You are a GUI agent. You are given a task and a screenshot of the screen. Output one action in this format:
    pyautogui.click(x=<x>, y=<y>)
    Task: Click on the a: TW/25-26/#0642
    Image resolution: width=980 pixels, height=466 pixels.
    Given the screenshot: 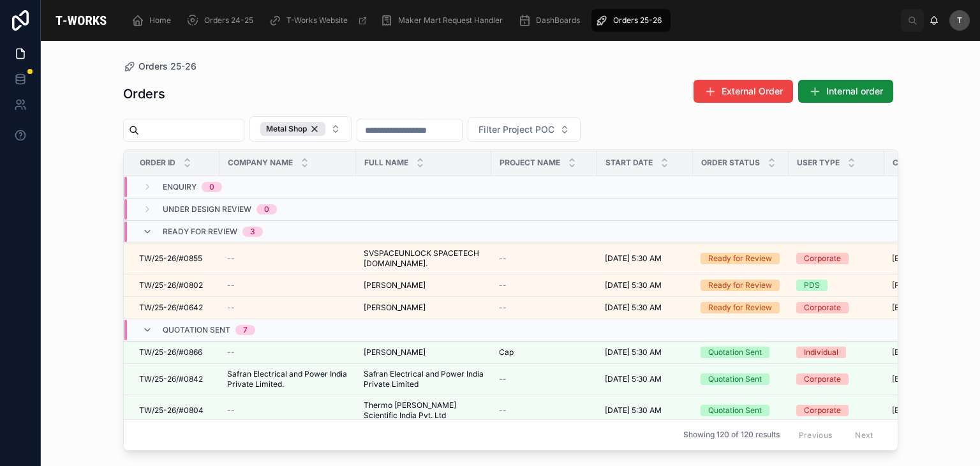 What is the action you would take?
    pyautogui.click(x=176, y=307)
    